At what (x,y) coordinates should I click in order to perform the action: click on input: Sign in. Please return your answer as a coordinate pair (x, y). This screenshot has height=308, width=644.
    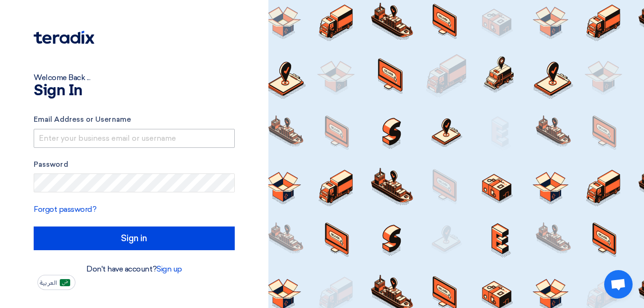
    Looking at the image, I should click on (134, 238).